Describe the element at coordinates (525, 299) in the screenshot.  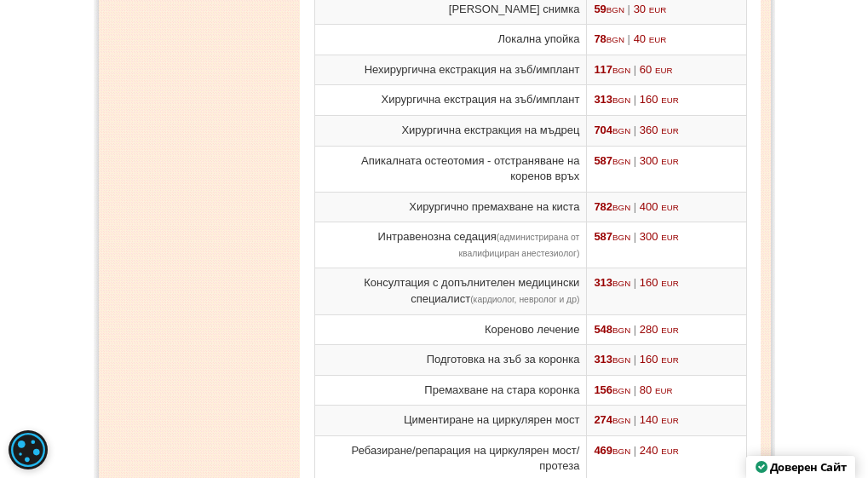
I see `span: (кардиолог, невролог и др)` at that location.